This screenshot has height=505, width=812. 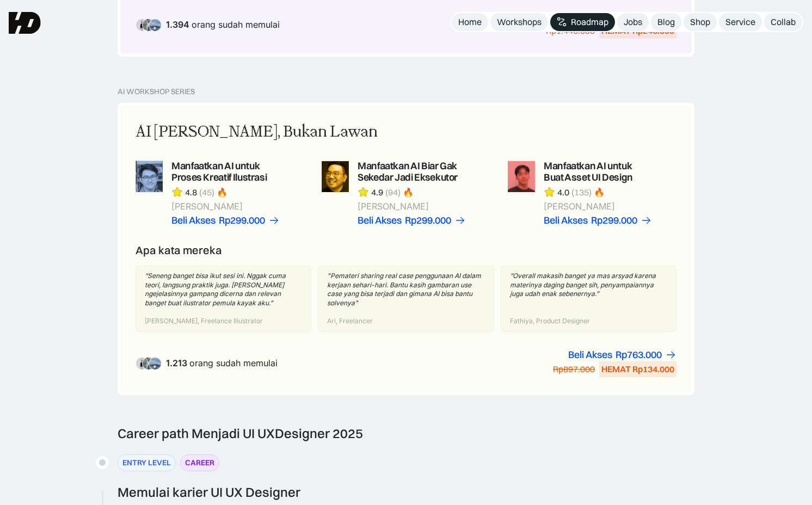 What do you see at coordinates (200, 463) in the screenshot?
I see `div: CAREER` at bounding box center [200, 463].